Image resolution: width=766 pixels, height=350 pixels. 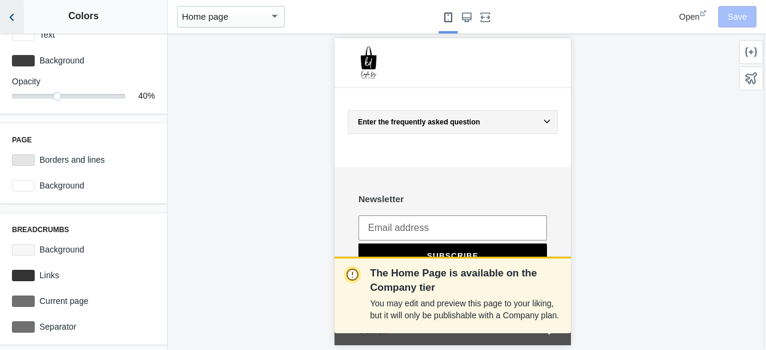 What do you see at coordinates (95, 301) in the screenshot?
I see `label: Current page` at bounding box center [95, 301].